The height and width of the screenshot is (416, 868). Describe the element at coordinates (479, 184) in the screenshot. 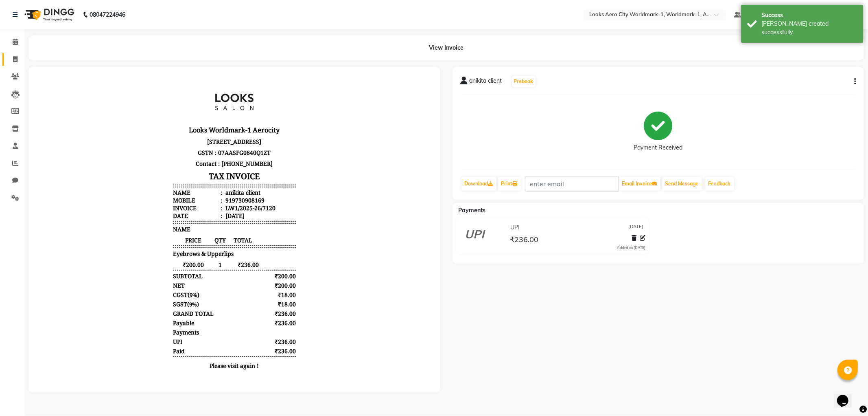

I see `a: Download` at that location.